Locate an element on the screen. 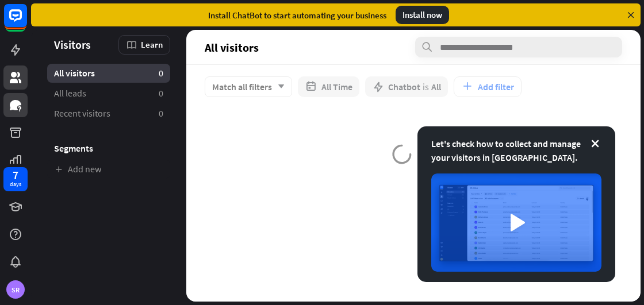 Image resolution: width=644 pixels, height=305 pixels. div: Install ChatBot to start automating your business is located at coordinates (297, 15).